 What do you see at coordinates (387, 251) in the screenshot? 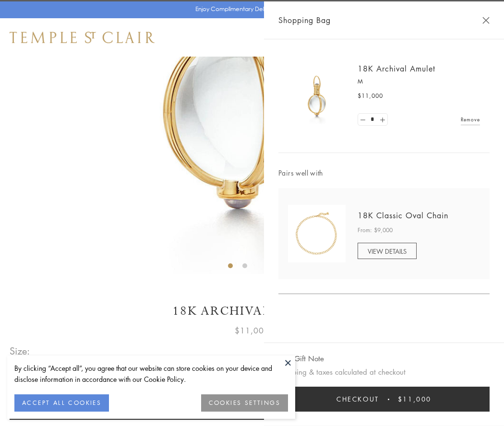
I see `span: VIEW DETAILS` at bounding box center [387, 251].